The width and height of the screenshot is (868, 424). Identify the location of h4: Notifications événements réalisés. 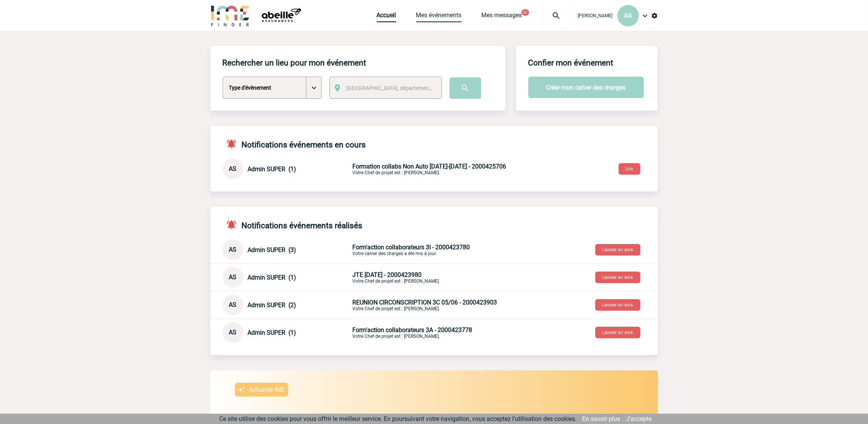
(293, 224).